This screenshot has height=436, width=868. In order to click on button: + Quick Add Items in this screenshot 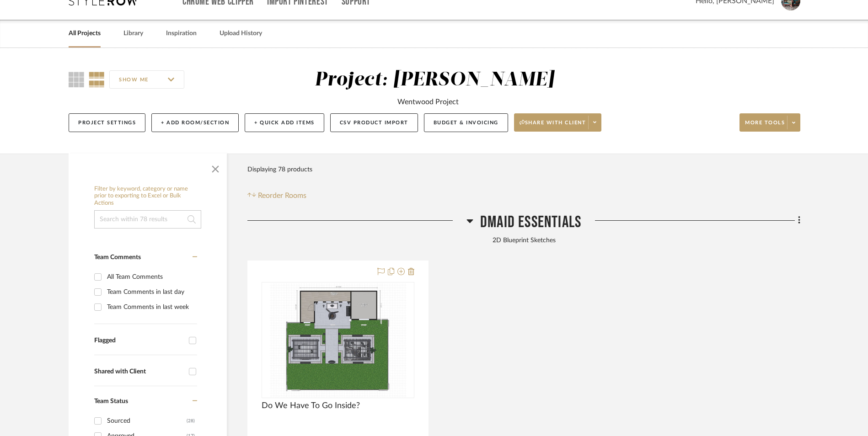, I will do `click(284, 122)`.